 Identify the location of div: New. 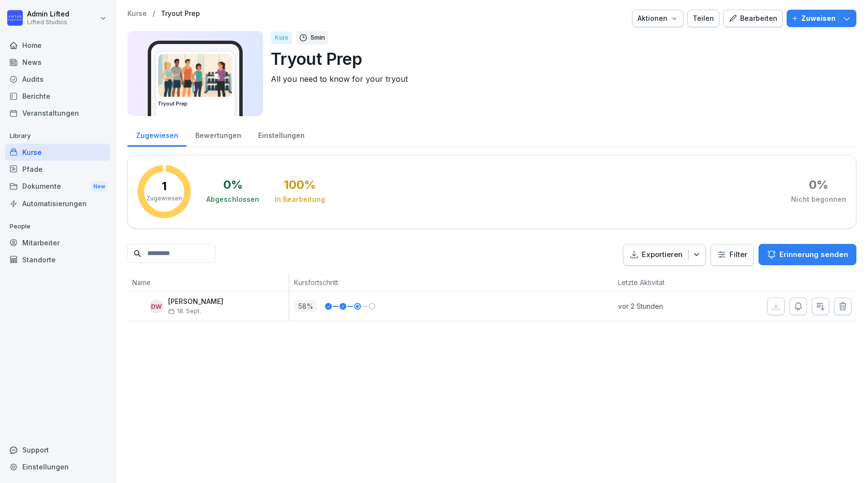
(99, 187).